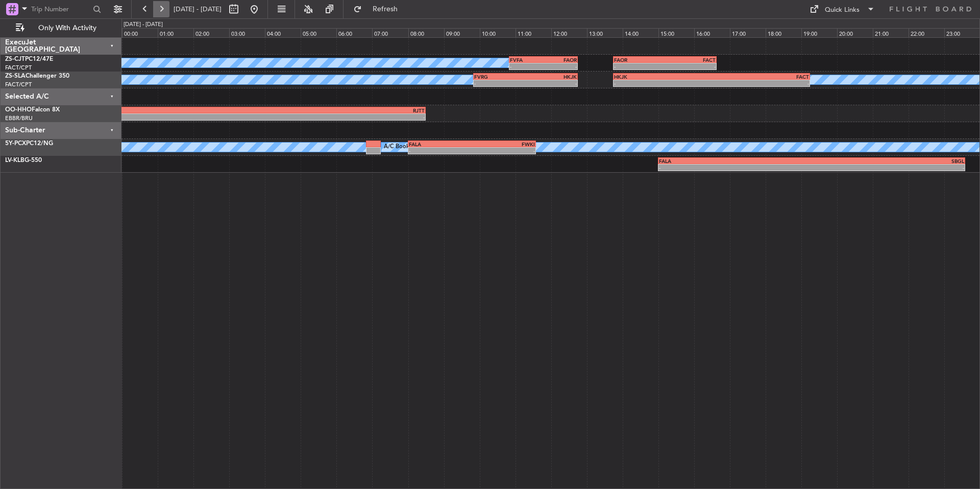  Describe the element at coordinates (712, 32) in the screenshot. I see `div: 16:00` at that location.